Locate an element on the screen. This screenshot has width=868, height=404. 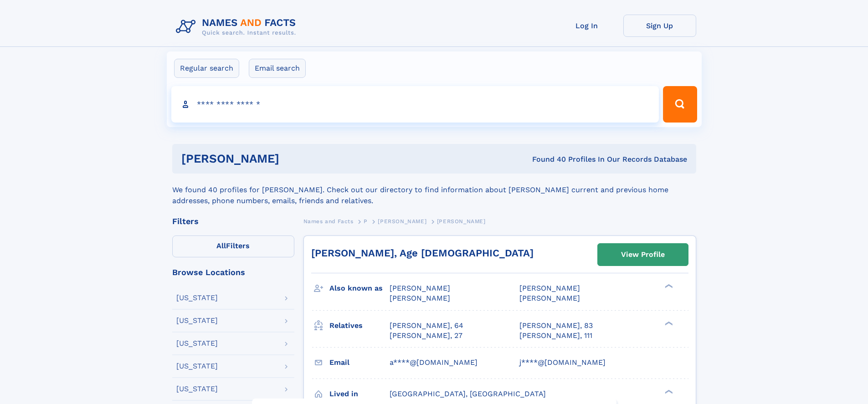
div: View Profile is located at coordinates (643, 255).